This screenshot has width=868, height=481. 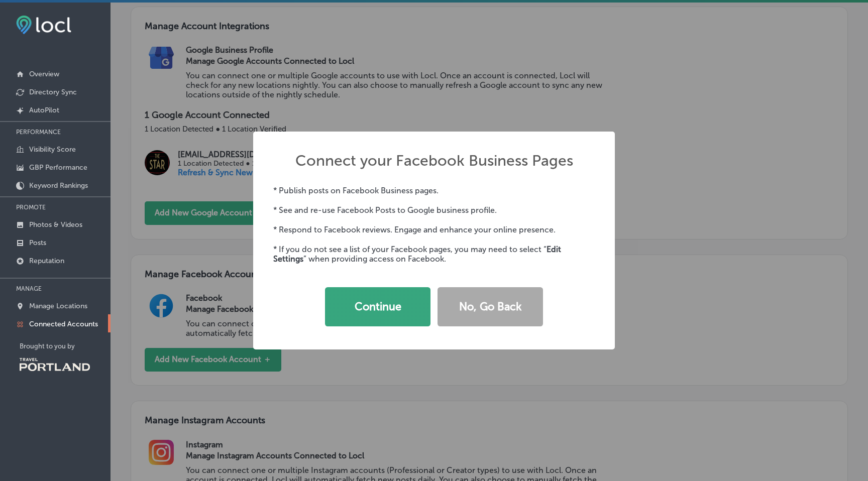 What do you see at coordinates (38, 243) in the screenshot?
I see `p: Posts` at bounding box center [38, 243].